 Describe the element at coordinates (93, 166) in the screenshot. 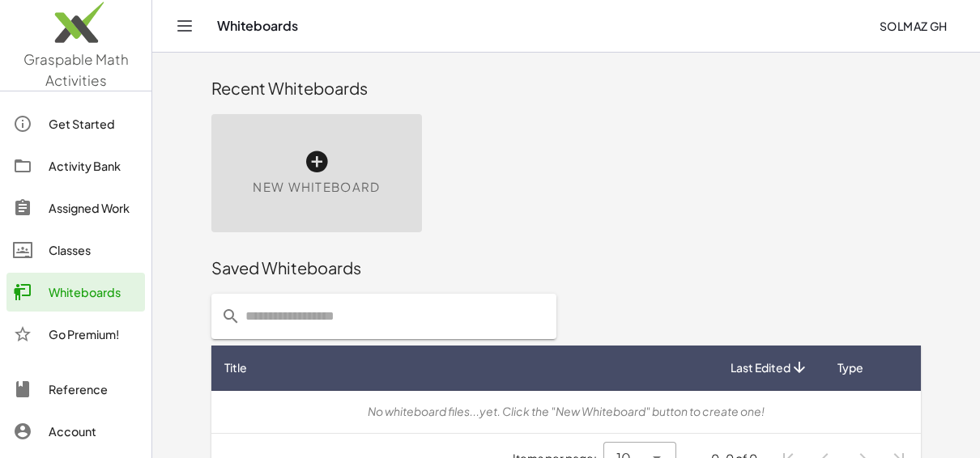

I see `div: Activity Bank` at that location.